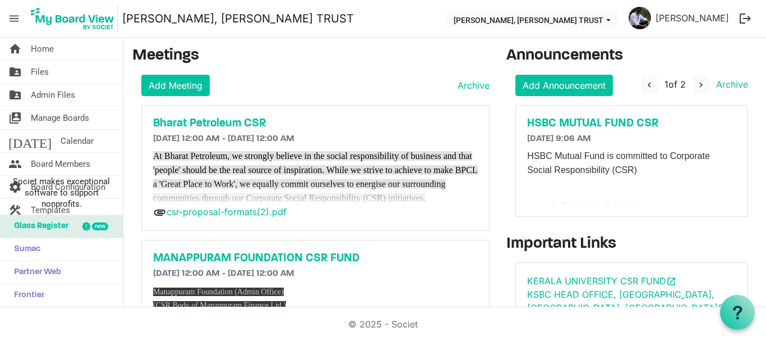  What do you see at coordinates (61, 192) in the screenshot?
I see `span: Societ makes exceptional software to support nonprofits.` at bounding box center [61, 192].